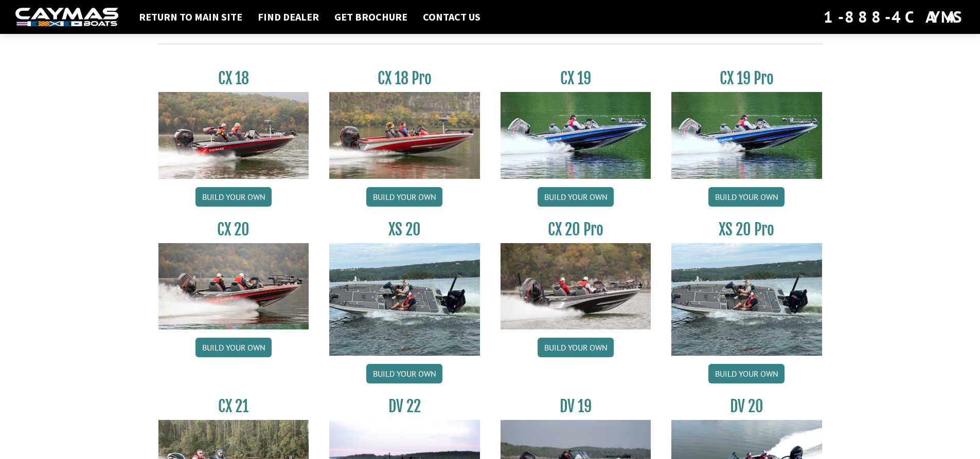 Image resolution: width=980 pixels, height=459 pixels. Describe the element at coordinates (405, 229) in the screenshot. I see `h3: XS 20` at that location.